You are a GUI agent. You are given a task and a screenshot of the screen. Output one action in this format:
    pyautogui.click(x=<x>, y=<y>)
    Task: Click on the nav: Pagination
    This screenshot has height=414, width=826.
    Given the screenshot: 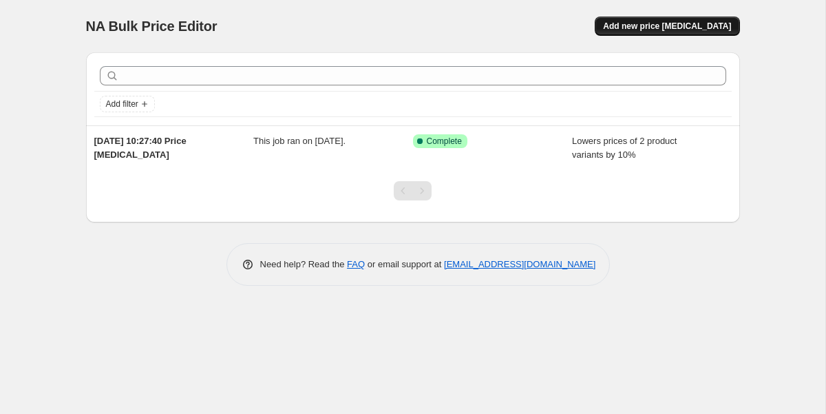 What is the action you would take?
    pyautogui.click(x=412, y=191)
    